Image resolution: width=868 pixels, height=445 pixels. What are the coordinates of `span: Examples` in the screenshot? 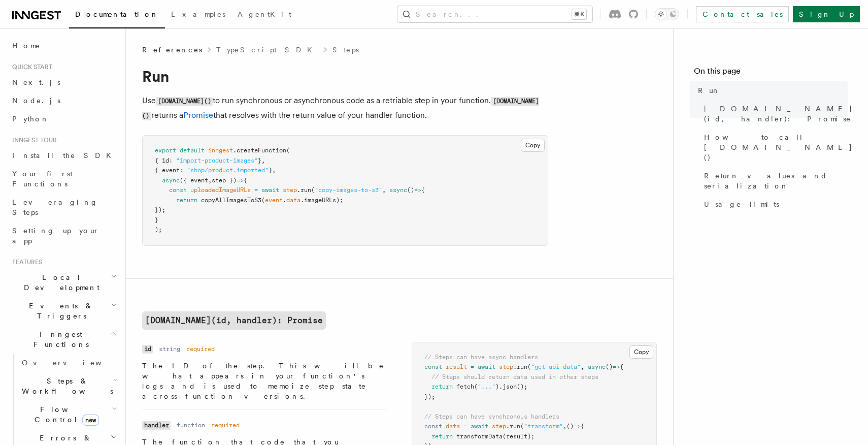 It's located at (198, 15).